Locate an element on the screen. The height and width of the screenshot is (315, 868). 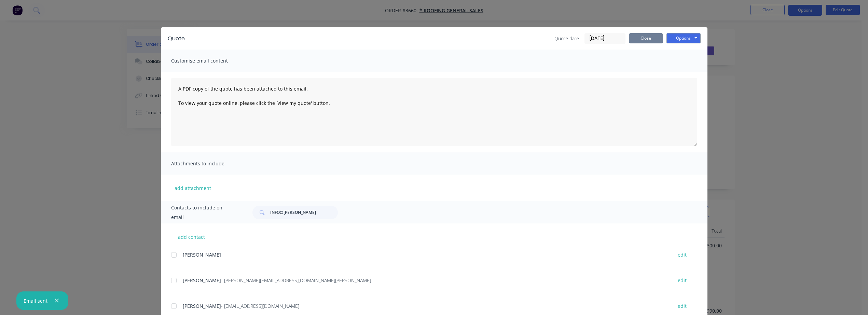
span: Contacts to include on email is located at coordinates (203, 213).